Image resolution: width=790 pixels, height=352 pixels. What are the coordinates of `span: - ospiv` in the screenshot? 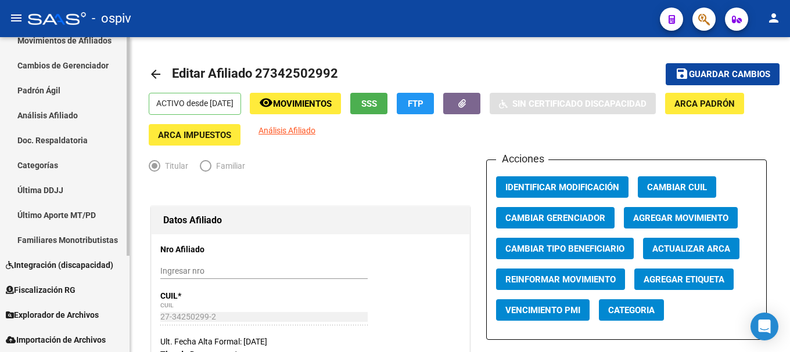 It's located at (111, 19).